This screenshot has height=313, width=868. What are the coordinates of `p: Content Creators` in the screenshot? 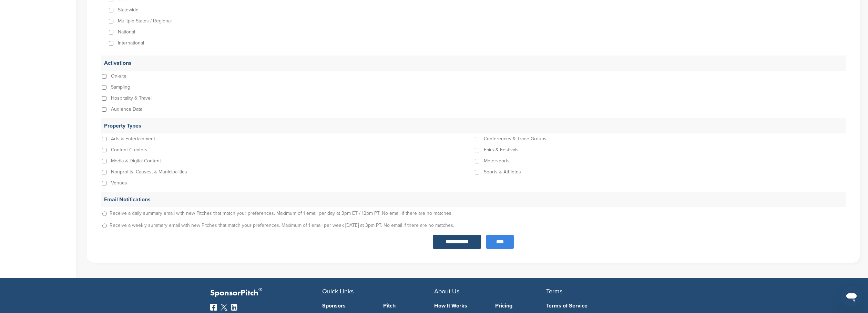 It's located at (129, 150).